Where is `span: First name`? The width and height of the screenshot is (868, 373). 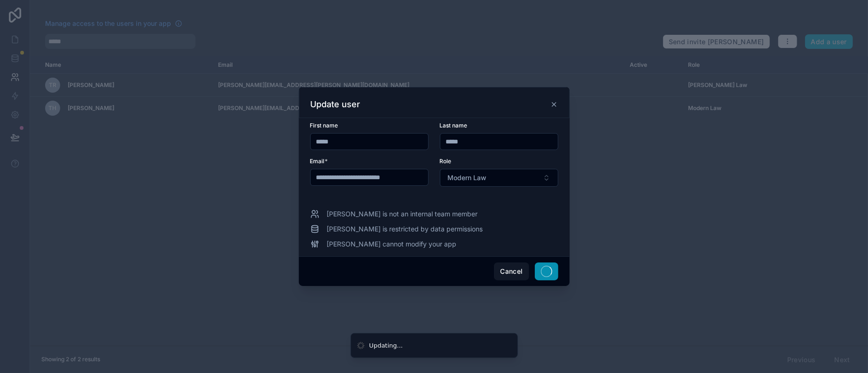 span: First name is located at coordinates (324, 125).